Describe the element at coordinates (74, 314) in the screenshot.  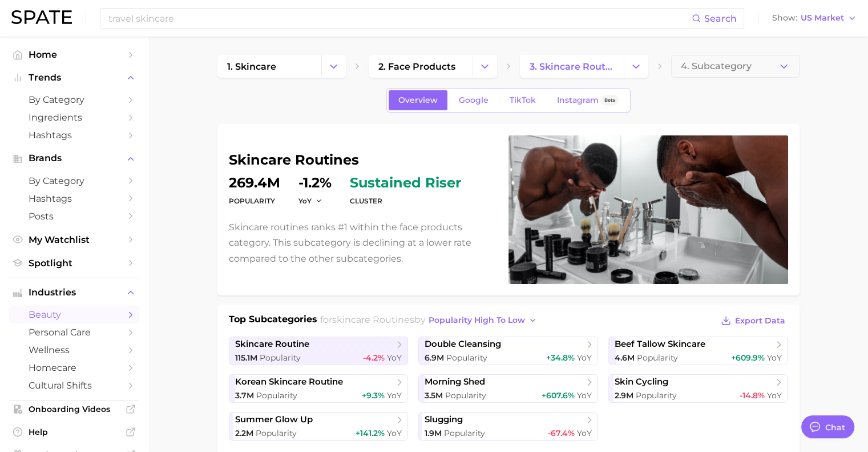
I see `a: beauty` at that location.